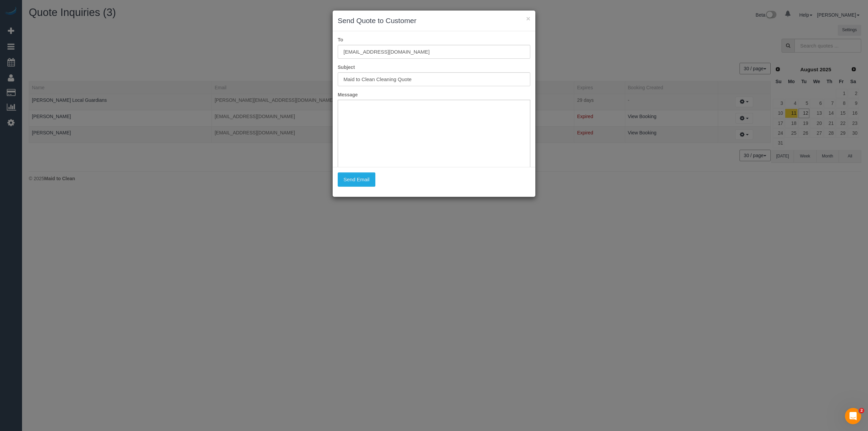 The width and height of the screenshot is (868, 431). What do you see at coordinates (434, 40) in the screenshot?
I see `label: To` at bounding box center [434, 40].